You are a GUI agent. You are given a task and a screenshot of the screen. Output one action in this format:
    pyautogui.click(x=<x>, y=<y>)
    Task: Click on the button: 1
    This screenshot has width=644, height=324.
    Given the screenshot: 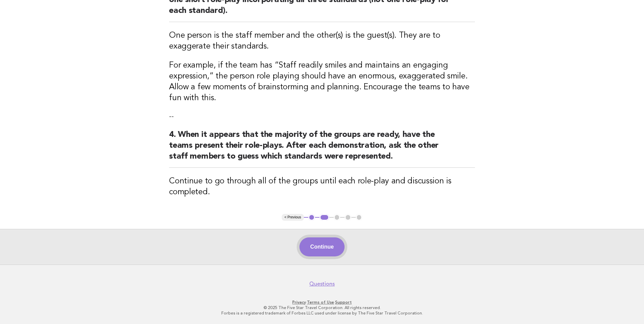 What is the action you would take?
    pyautogui.click(x=311, y=217)
    